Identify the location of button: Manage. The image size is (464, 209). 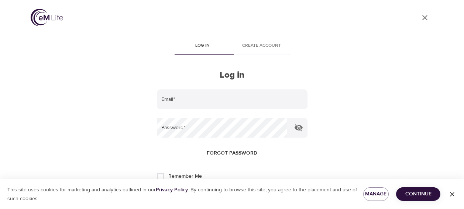
(376, 194).